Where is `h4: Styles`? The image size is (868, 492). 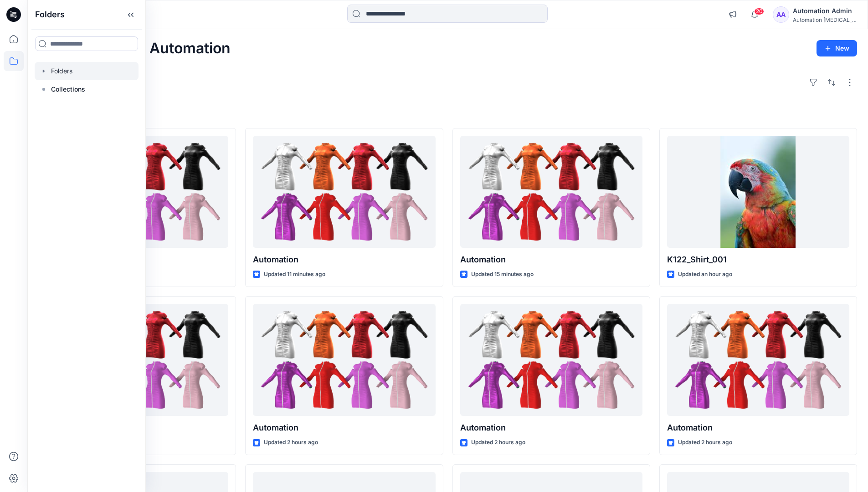
h4: Styles is located at coordinates (448, 114).